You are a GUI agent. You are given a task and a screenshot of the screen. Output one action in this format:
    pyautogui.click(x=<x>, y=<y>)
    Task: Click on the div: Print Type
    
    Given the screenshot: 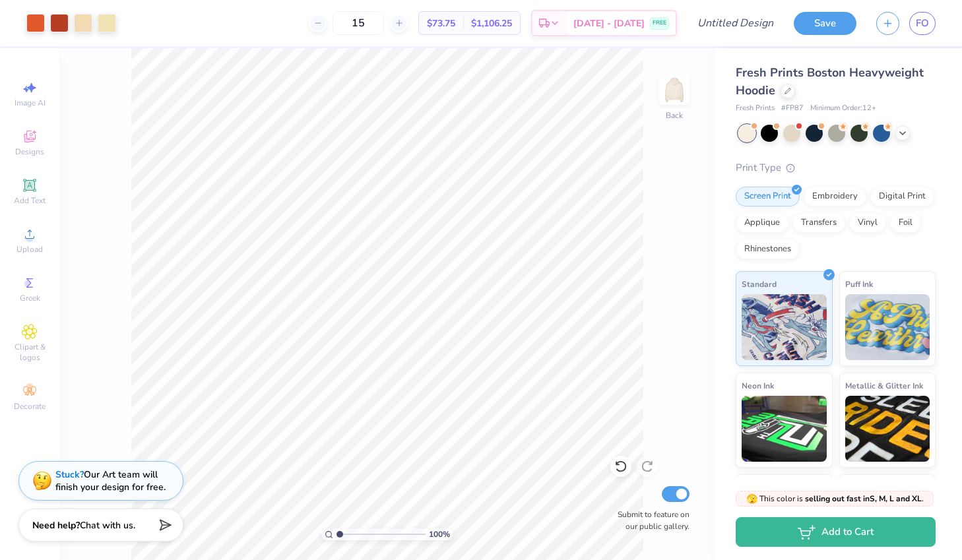 What is the action you would take?
    pyautogui.click(x=836, y=168)
    